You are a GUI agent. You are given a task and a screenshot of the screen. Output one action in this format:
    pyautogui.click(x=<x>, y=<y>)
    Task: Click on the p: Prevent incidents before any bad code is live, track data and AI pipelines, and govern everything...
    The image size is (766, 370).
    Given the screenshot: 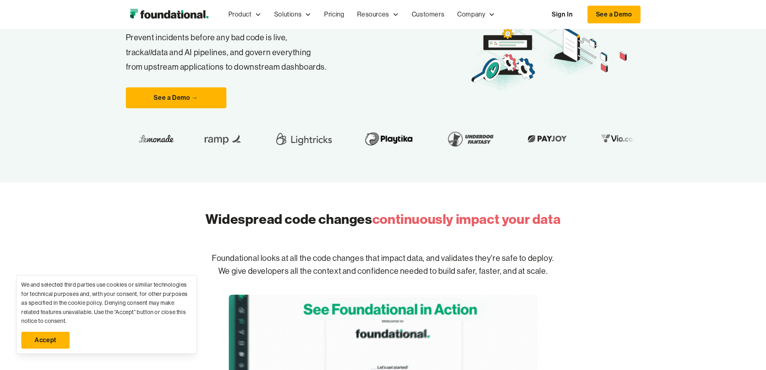 What is the action you would take?
    pyautogui.click(x=280, y=37)
    